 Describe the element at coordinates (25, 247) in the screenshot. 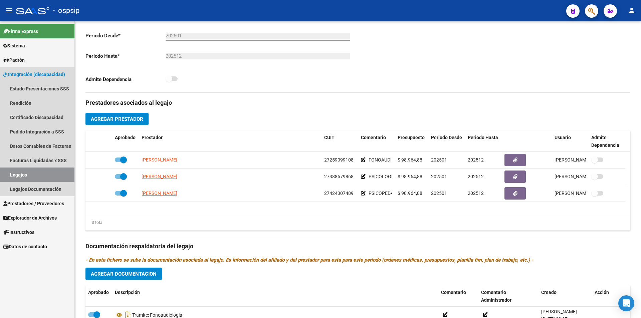

I see `span: Datos de contacto` at that location.